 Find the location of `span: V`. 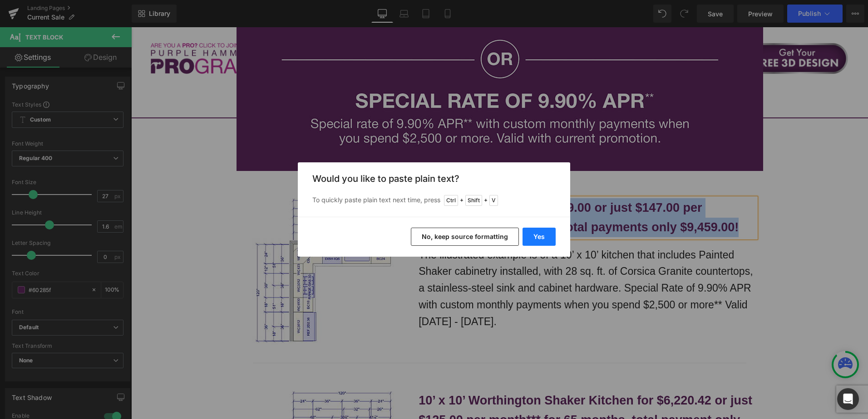

span: V is located at coordinates (493, 200).